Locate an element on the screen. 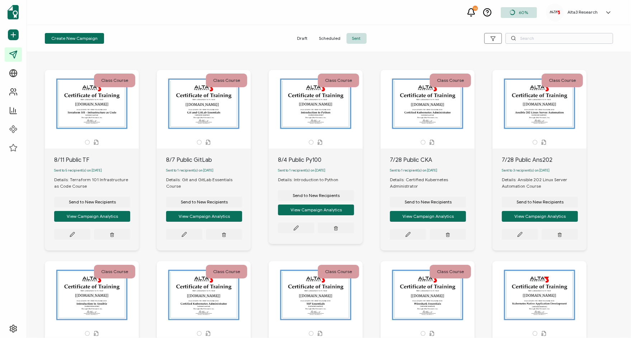 This screenshot has width=631, height=338. div: 12 is located at coordinates (475, 8).